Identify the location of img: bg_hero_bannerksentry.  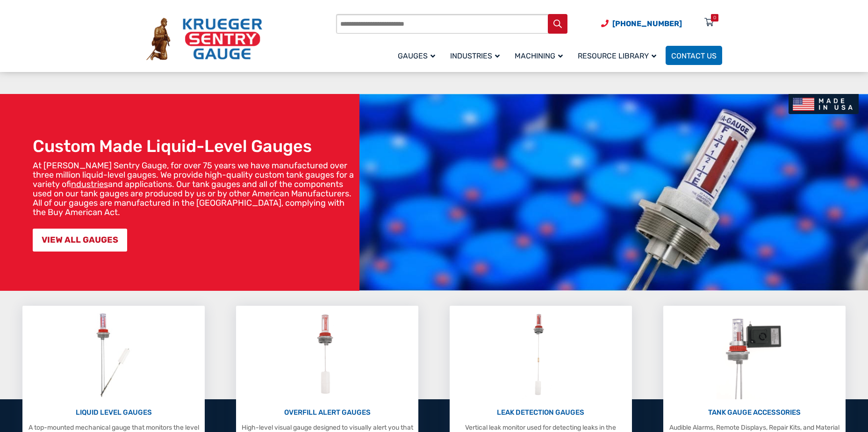
(614, 192).